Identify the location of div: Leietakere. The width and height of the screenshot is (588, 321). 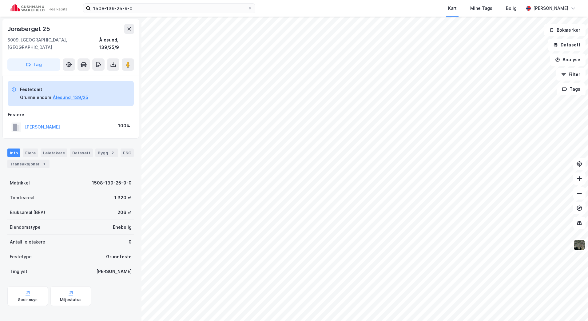
(54, 153).